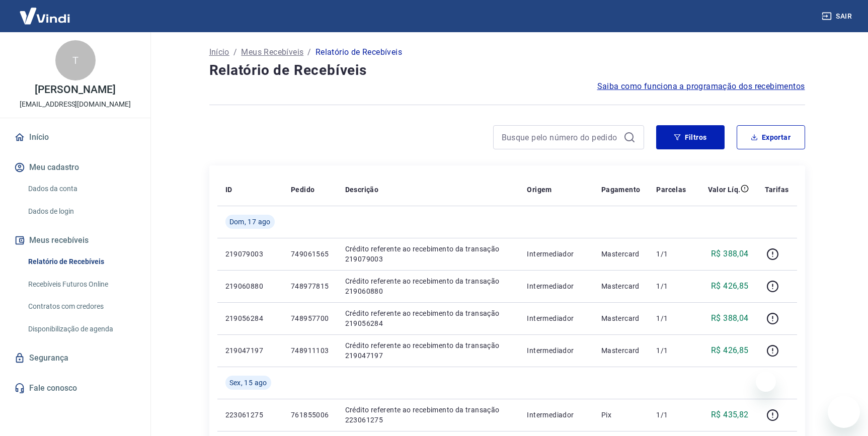 The width and height of the screenshot is (868, 436). I want to click on input: Busque pelo número do pedido, so click(561, 138).